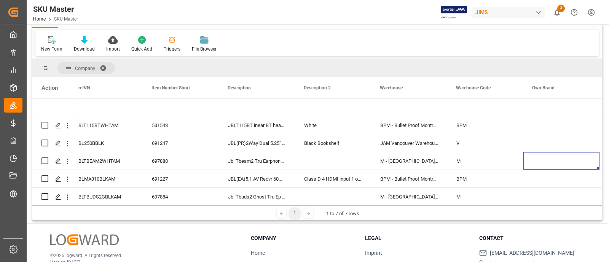 Image resolution: width=609 pixels, height=262 pixels. What do you see at coordinates (509, 12) in the screenshot?
I see `div: JIMS` at bounding box center [509, 12].